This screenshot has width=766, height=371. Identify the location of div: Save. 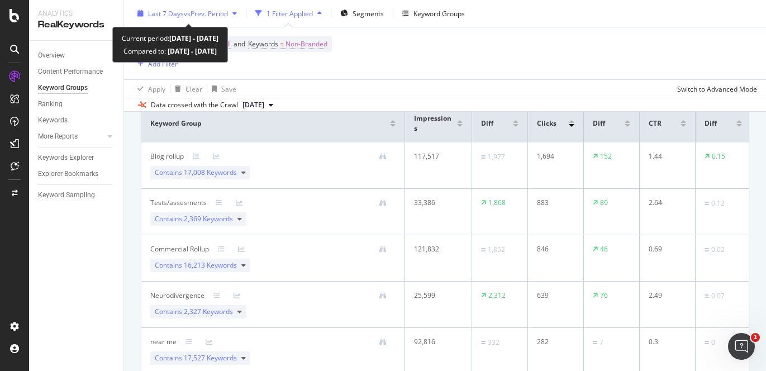
(228, 88).